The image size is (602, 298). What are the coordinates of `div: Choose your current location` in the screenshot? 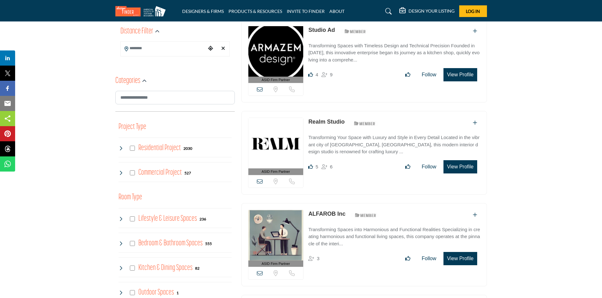 It's located at (210, 49).